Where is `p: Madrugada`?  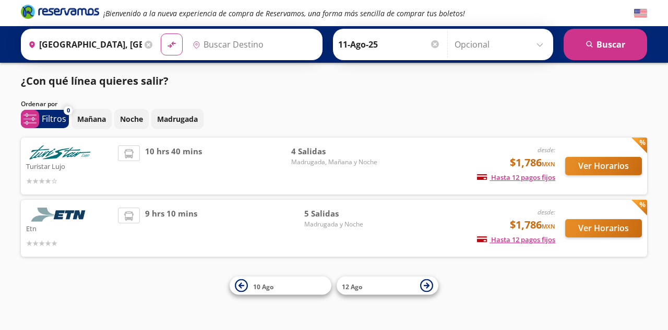
p: Madrugada is located at coordinates (178, 119).